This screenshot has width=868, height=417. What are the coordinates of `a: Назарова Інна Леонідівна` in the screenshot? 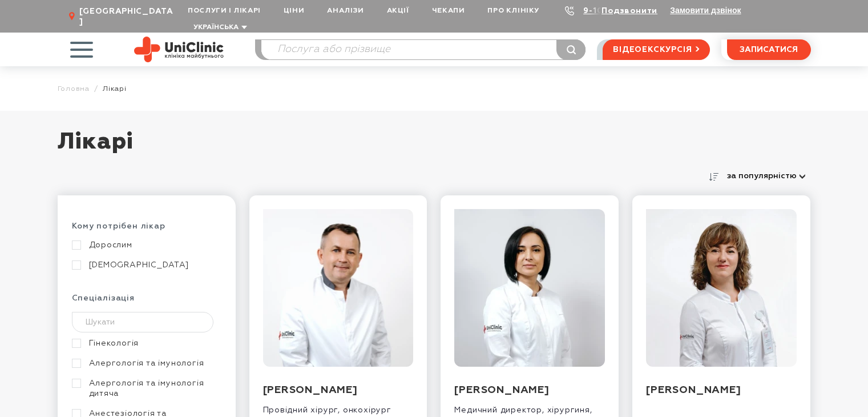 It's located at (721, 288).